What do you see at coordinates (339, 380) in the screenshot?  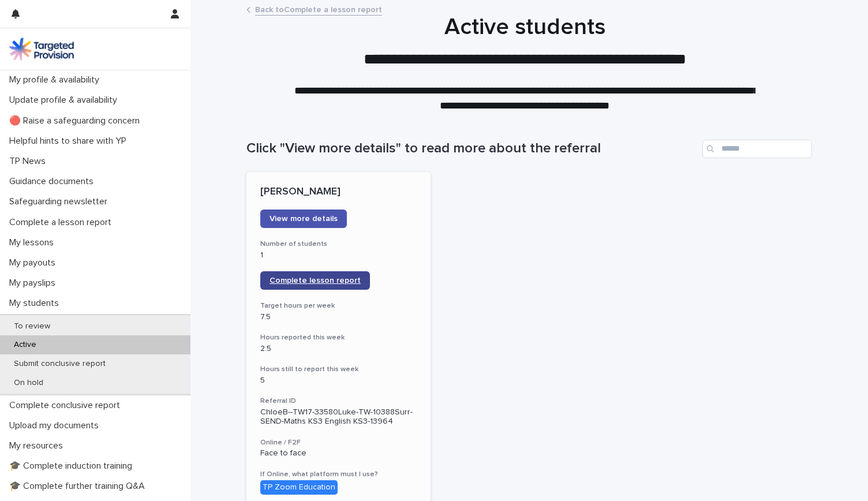 I see `p: 5` at bounding box center [339, 380].